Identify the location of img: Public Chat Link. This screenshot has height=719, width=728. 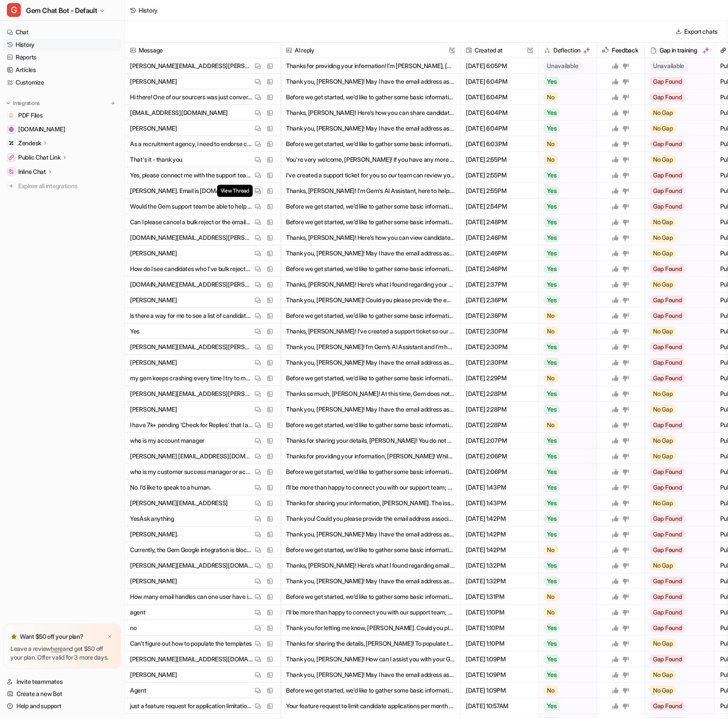
(11, 157).